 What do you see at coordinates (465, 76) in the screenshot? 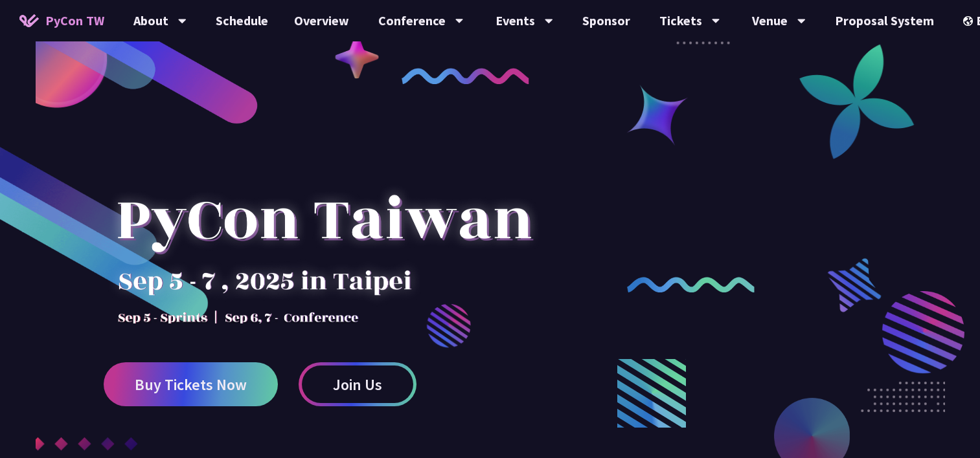
I see `img: curly-1.ebdbada.png` at bounding box center [465, 76].